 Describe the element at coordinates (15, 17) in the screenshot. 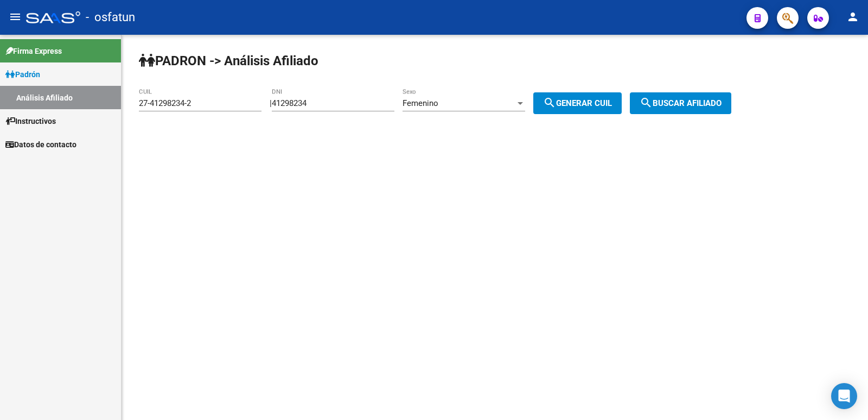

I see `mat-icon: menu` at that location.